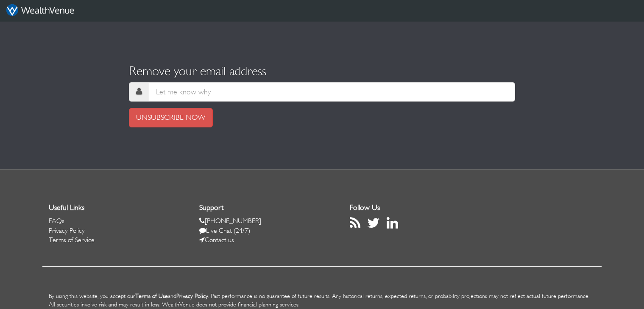  What do you see at coordinates (117, 208) in the screenshot?
I see `h1: Useful Links` at bounding box center [117, 208].